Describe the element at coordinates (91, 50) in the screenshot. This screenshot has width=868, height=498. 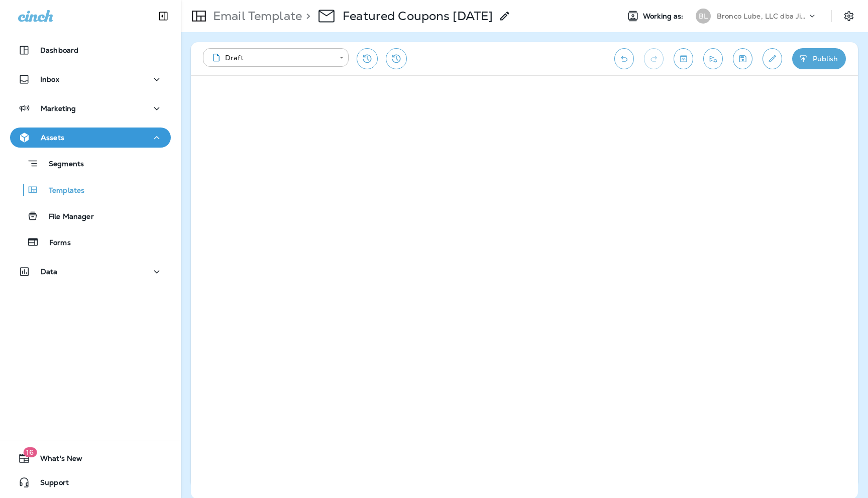
I see `button: Dashboard` at that location.